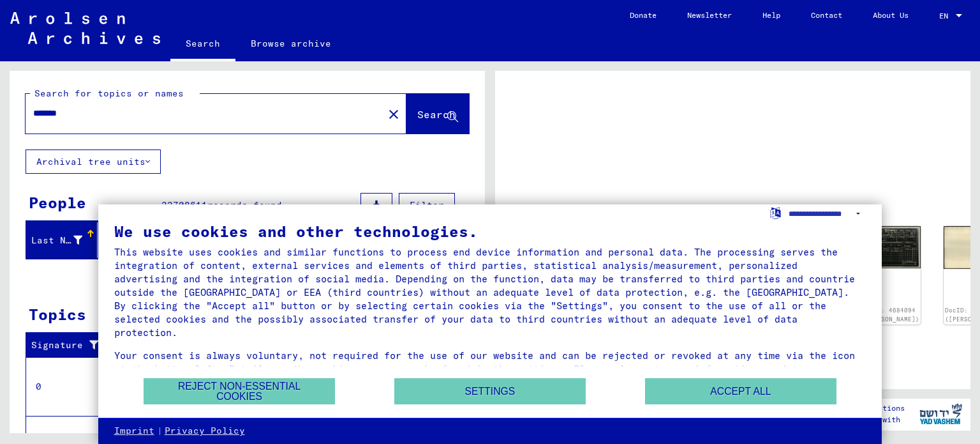 The image size is (980, 444). What do you see at coordinates (93, 162) in the screenshot?
I see `button: Archival tree units` at bounding box center [93, 162].